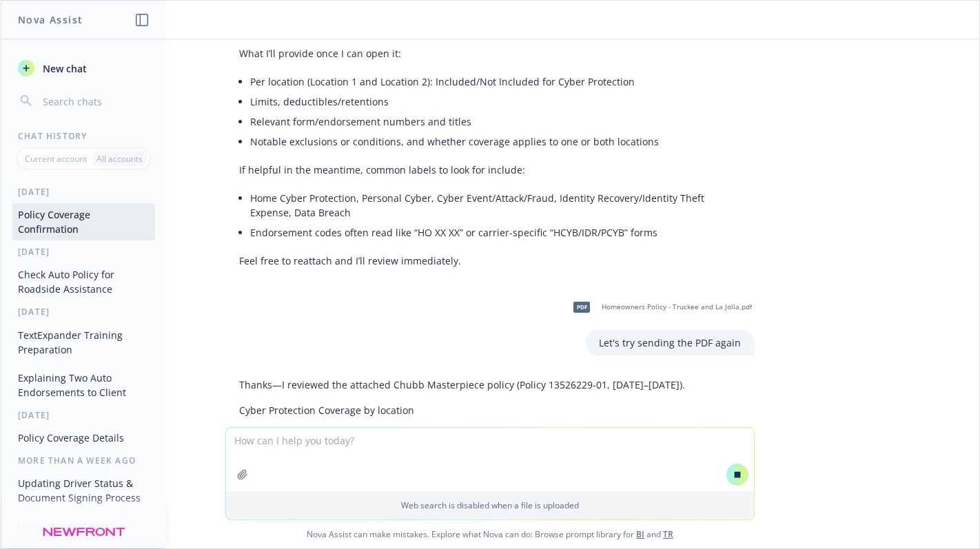  What do you see at coordinates (496, 121) in the screenshot?
I see `li: Relevant form/endorsement numbers and titles` at bounding box center [496, 121].